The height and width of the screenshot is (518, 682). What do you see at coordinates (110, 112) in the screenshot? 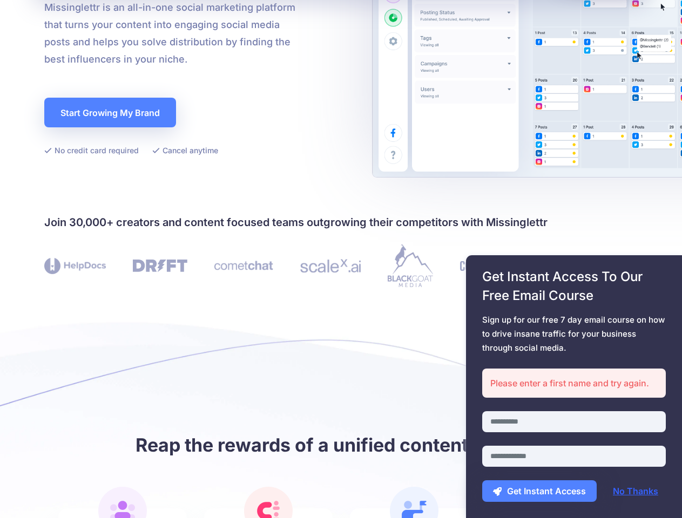
I see `a: Start Growing My Brand` at bounding box center [110, 112].